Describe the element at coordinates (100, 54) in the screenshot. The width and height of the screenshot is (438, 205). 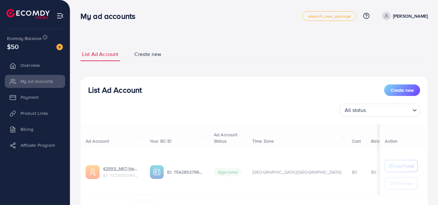
I see `span: List Ad Account` at that location.